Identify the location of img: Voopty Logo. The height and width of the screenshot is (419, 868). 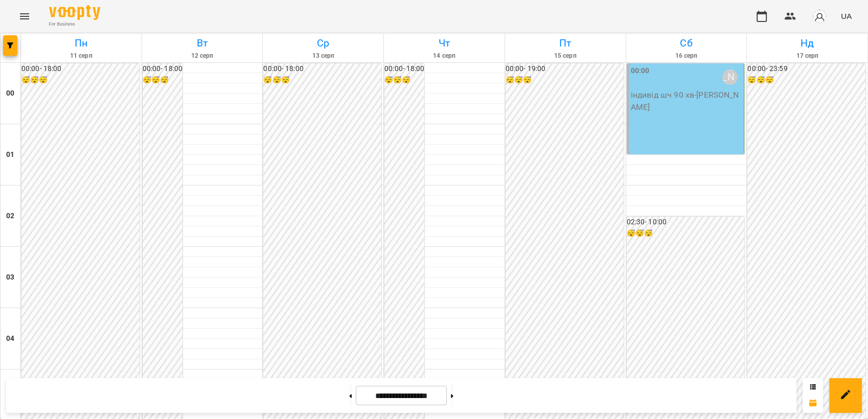
(75, 12).